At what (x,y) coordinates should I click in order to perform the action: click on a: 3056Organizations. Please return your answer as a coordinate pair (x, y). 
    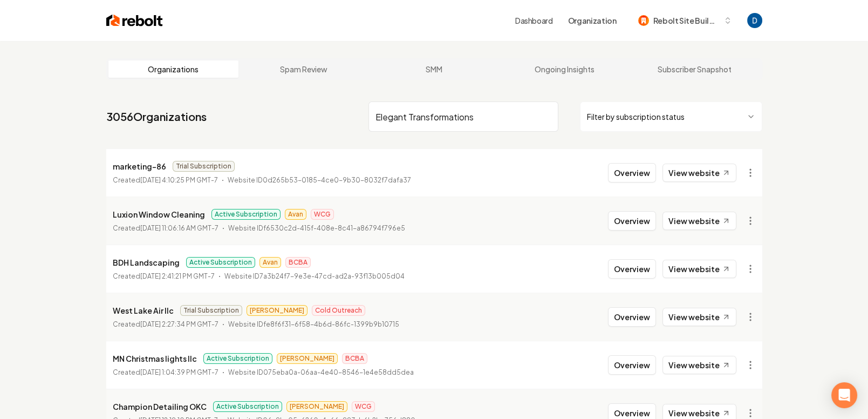
    Looking at the image, I should click on (156, 117).